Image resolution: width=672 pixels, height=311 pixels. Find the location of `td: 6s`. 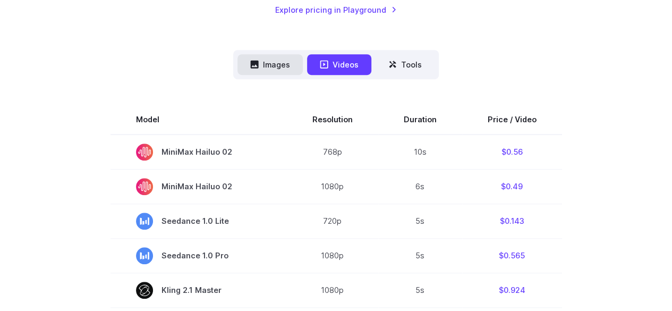

td: 6s is located at coordinates (420, 186).